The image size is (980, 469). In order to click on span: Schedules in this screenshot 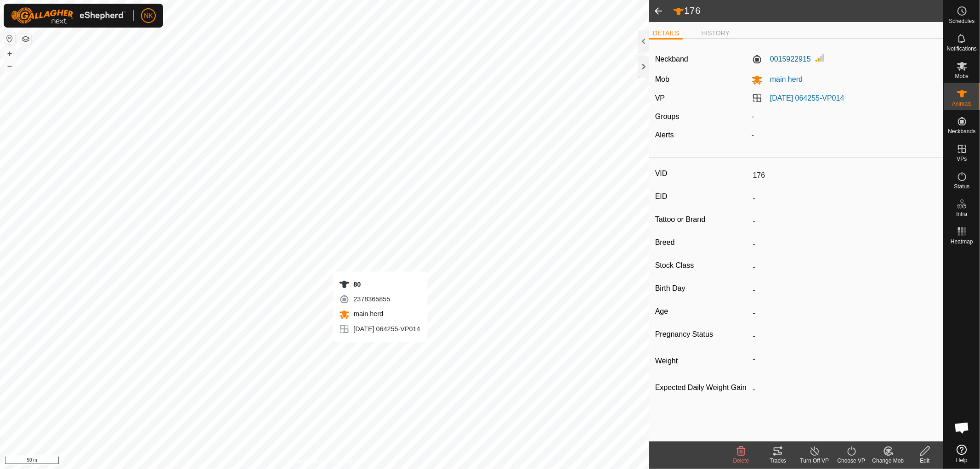, I will do `click(962, 21)`.